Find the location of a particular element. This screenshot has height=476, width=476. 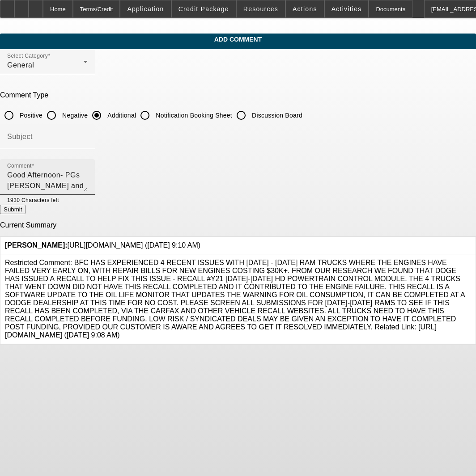

span: Resources is located at coordinates (261, 9).